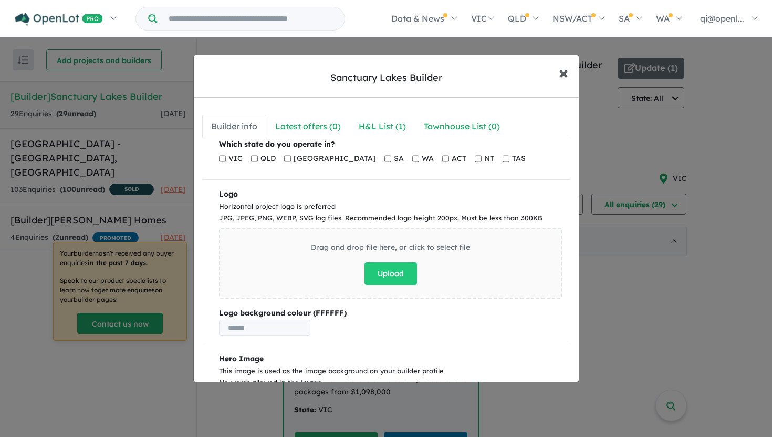 This screenshot has height=437, width=772. I want to click on input: NT, so click(478, 159).